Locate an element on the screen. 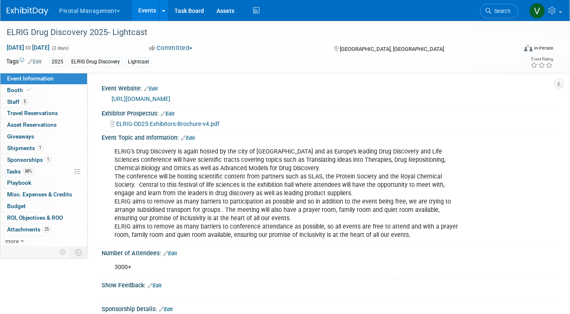  span: 25 is located at coordinates (47, 229).